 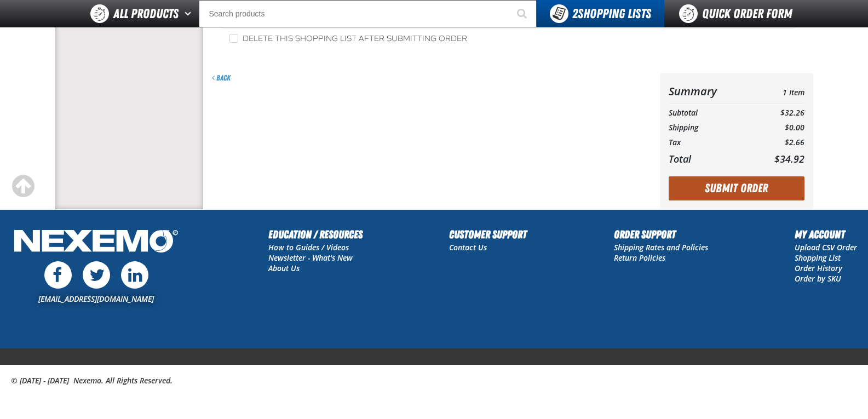 I want to click on td: $32.26, so click(x=778, y=113).